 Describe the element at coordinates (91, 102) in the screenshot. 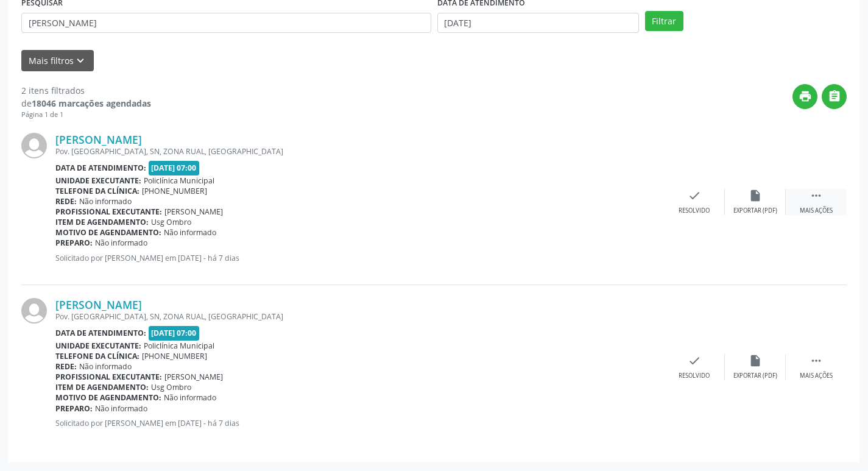

I see `strong: 18046 marcações agendadas` at that location.